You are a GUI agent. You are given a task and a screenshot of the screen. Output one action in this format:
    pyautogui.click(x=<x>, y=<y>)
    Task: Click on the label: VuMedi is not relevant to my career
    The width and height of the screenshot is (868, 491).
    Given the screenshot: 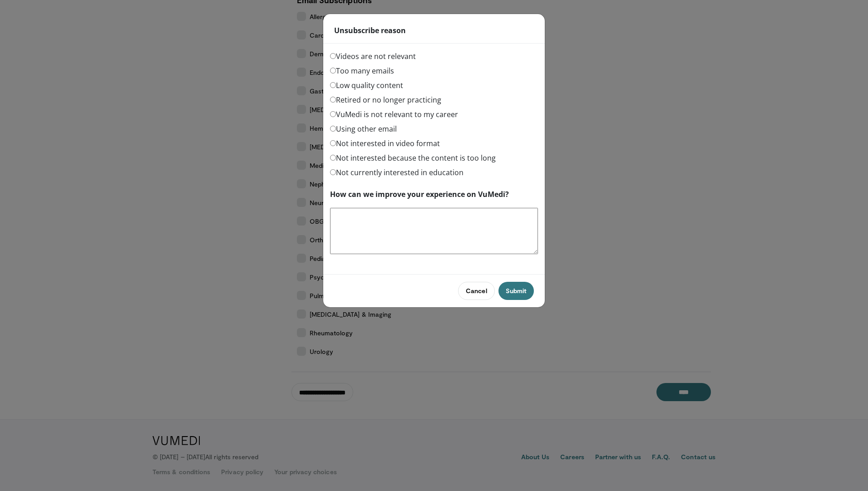 What is the action you would take?
    pyautogui.click(x=394, y=115)
    